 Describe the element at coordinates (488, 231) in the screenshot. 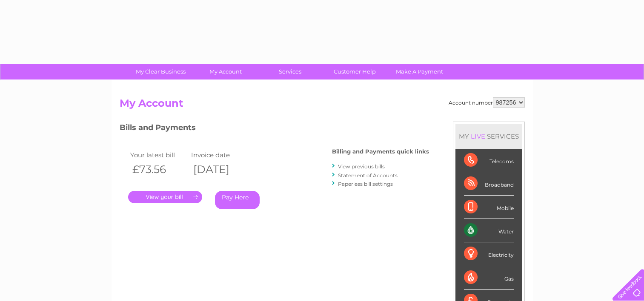

I see `div: Water` at that location.